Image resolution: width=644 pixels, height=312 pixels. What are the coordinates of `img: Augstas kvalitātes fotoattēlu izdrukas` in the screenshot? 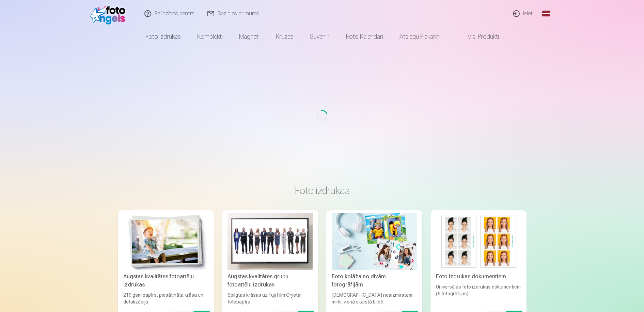 It's located at (166, 241).